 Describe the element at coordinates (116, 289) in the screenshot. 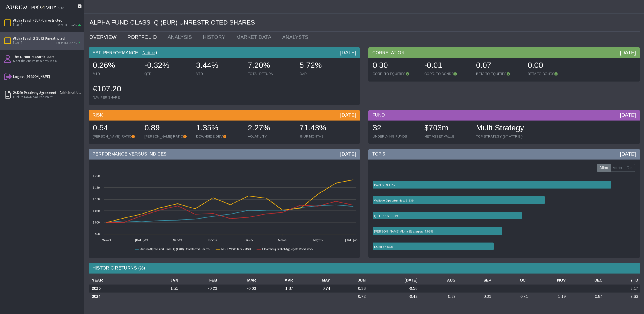

I see `th: 2025` at that location.